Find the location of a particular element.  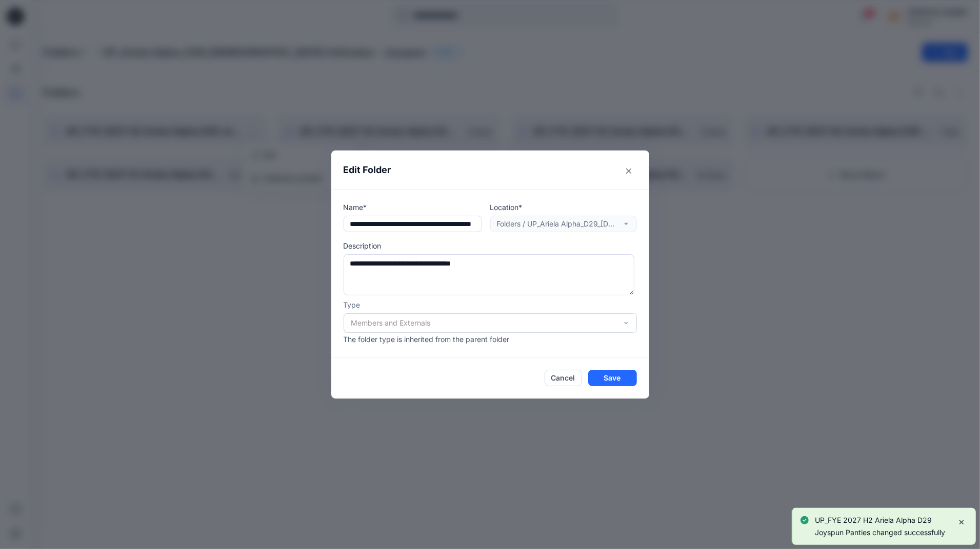

p: The folder type is inherited from the parent folder is located at coordinates (491, 339).